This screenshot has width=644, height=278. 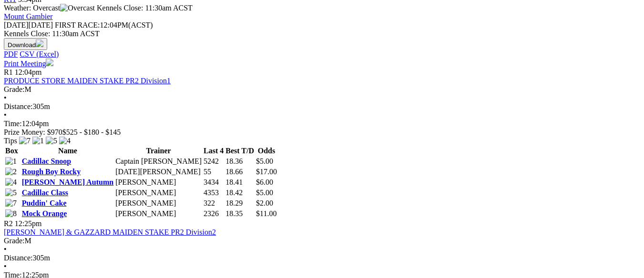 I want to click on td: 5242, so click(x=214, y=162).